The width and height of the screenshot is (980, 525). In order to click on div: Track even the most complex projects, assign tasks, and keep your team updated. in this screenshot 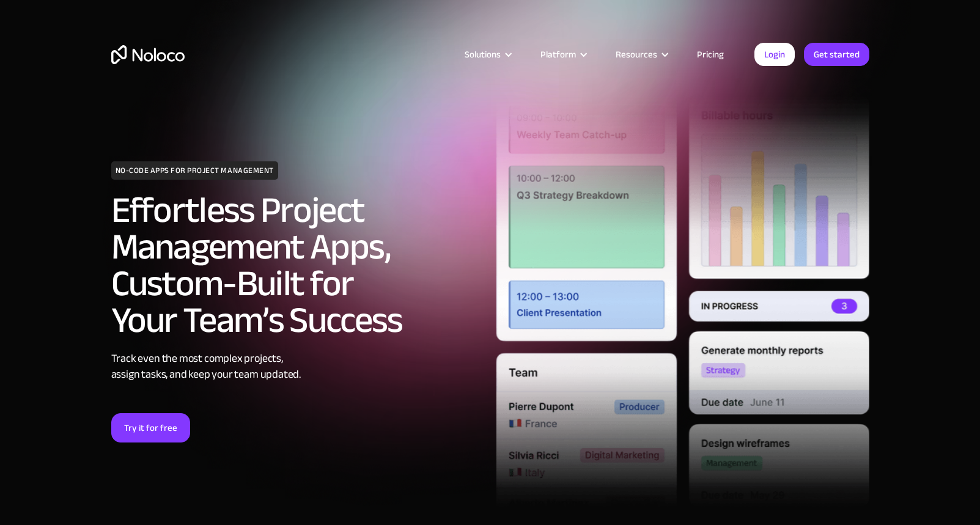, I will do `click(297, 367)`.